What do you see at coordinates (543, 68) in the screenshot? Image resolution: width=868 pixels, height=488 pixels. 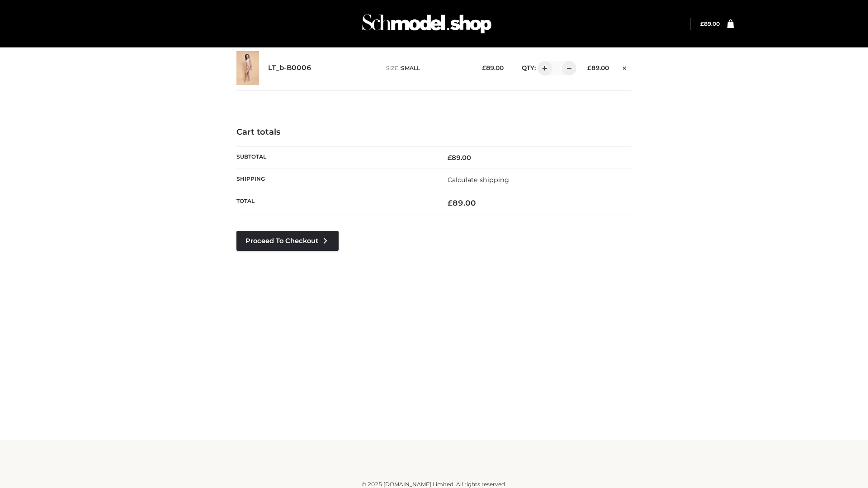 I see `div: QTY:` at bounding box center [543, 68].